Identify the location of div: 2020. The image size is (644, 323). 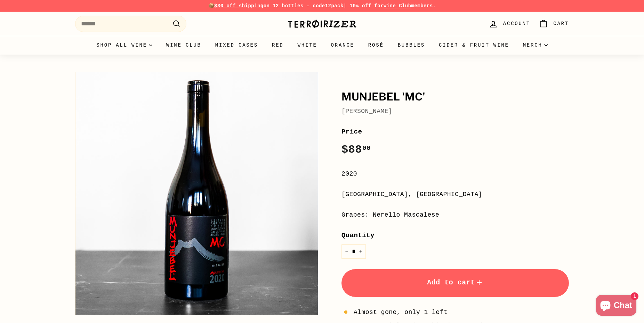
(455, 174).